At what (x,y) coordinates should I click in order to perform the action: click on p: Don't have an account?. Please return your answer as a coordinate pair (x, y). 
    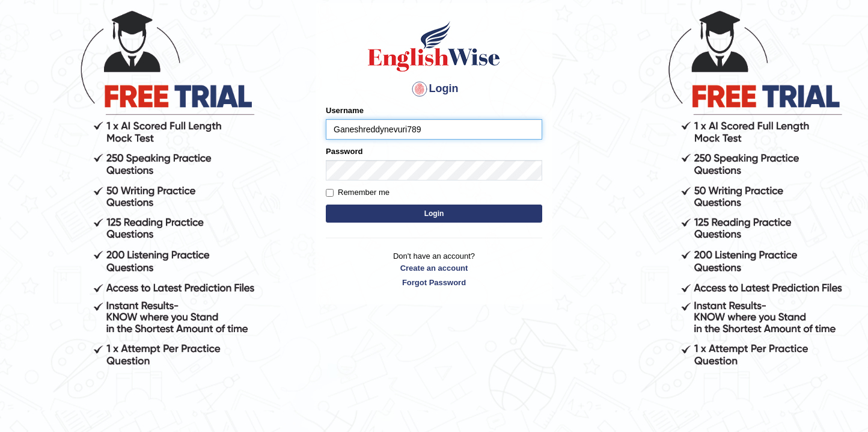
    Looking at the image, I should click on (434, 269).